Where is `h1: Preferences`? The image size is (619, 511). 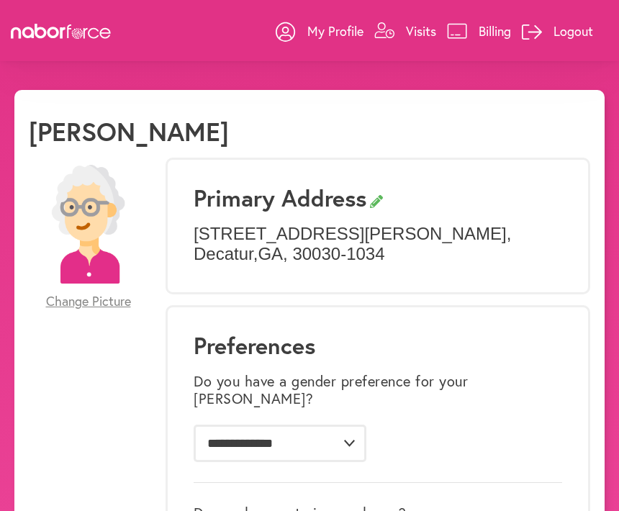
h1: Preferences is located at coordinates (378, 346).